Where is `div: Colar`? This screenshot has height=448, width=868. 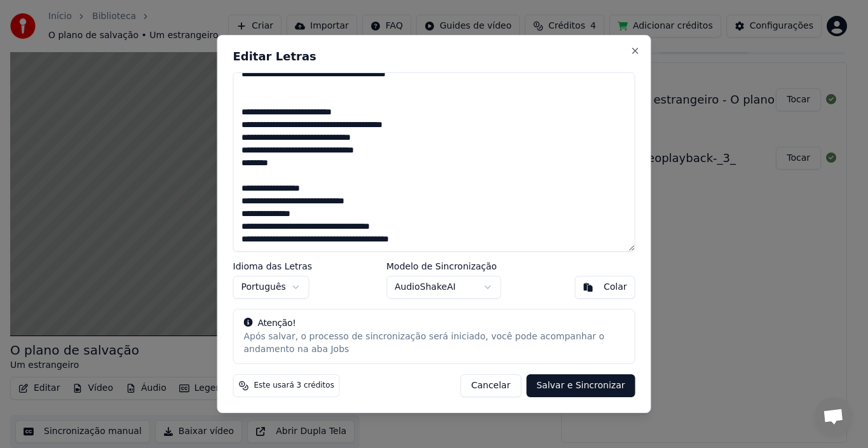 div: Colar is located at coordinates (615, 287).